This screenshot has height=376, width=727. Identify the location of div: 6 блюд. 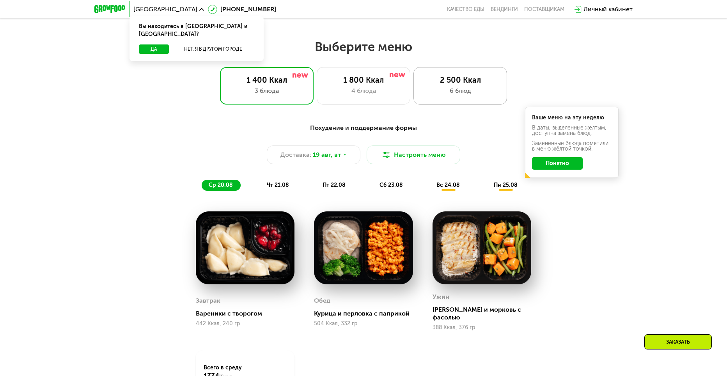
(460, 91).